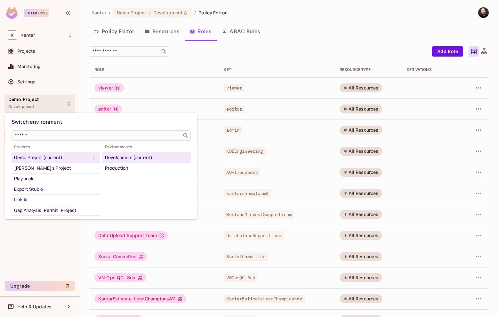  Describe the element at coordinates (37, 122) in the screenshot. I see `span: Switch environment` at that location.